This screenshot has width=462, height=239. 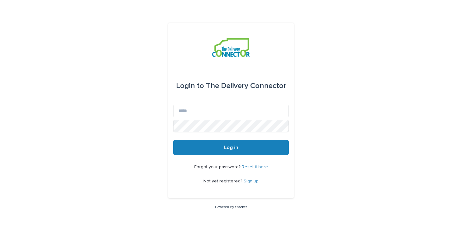 I want to click on a: Powered By Stacker, so click(x=231, y=207).